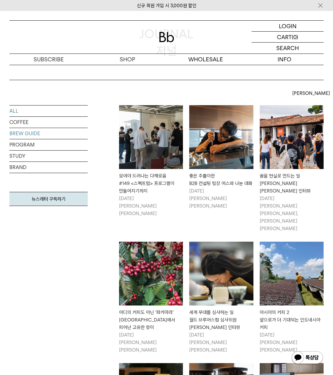 This screenshot has width=333, height=375. What do you see at coordinates (151, 137) in the screenshot?
I see `img: 모여야 드러나는 다채로움#149 <스펙트럼> 프로그램이 만들어지기까지` at bounding box center [151, 137].